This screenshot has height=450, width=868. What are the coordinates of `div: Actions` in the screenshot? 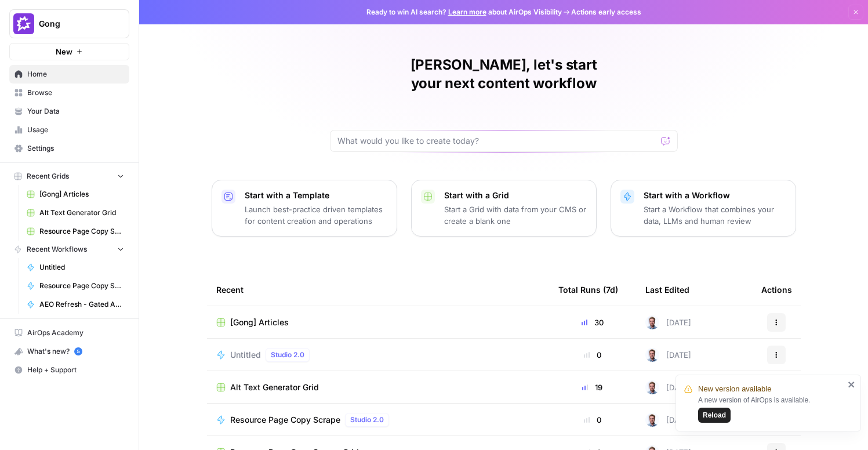 It's located at (777, 290).